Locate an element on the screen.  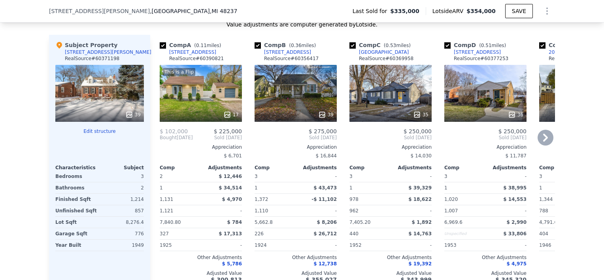
span: $ 784 is located at coordinates (234, 222).